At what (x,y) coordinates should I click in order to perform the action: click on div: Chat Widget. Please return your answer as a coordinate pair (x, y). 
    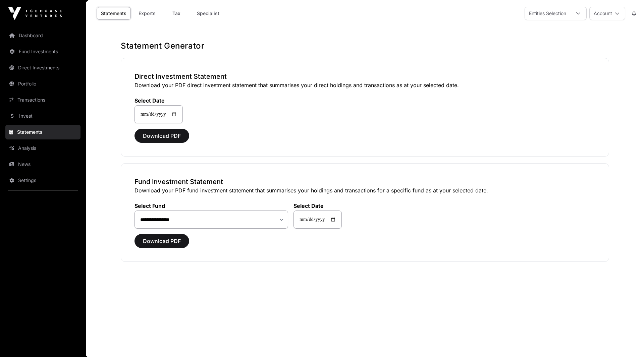
    Looking at the image, I should click on (627, 341).